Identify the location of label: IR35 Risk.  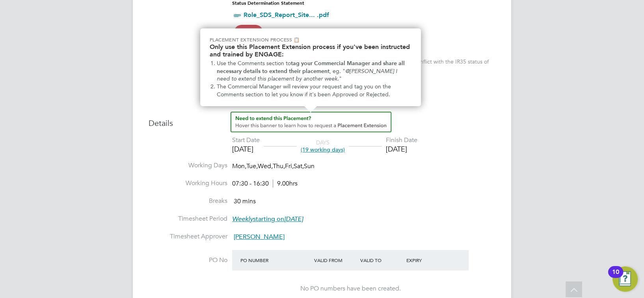
(188, 32).